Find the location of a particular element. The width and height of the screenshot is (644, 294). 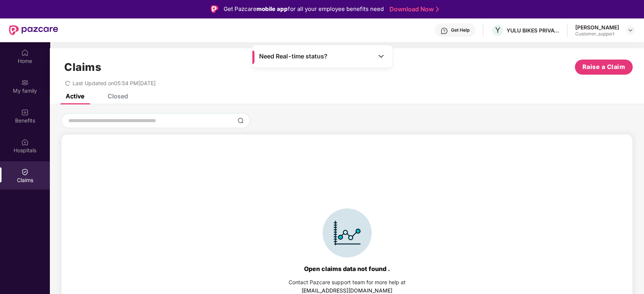

img: svg+xml;base64,PHN2ZyBpZD0iSWNvbl9DbGFpbSIgZGF0YS1uYW1lPSJJY29uIENsYWltIiB4bWxucz0iaHR0cDovL3d3dy... is located at coordinates (347, 233).